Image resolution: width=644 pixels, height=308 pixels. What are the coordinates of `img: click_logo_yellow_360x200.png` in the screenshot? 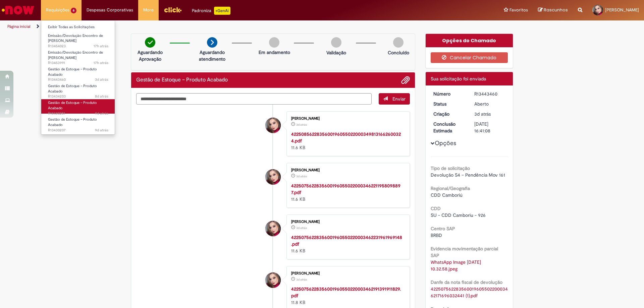 It's located at (173, 10).